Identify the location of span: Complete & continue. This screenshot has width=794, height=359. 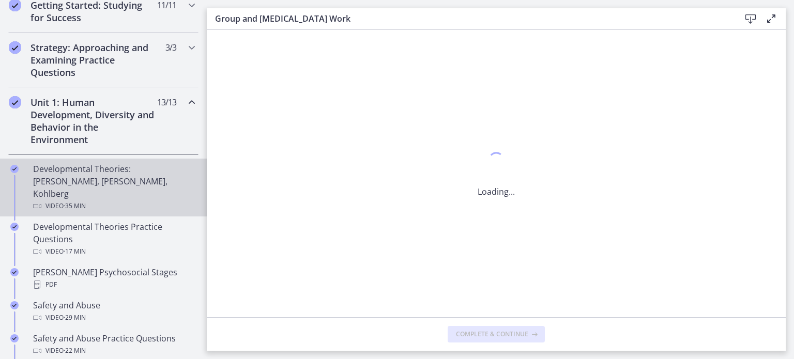
(492, 335).